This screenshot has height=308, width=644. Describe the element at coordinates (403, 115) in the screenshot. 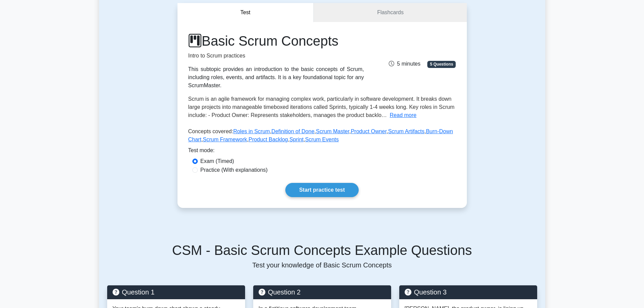

I see `button: Read more` at that location.